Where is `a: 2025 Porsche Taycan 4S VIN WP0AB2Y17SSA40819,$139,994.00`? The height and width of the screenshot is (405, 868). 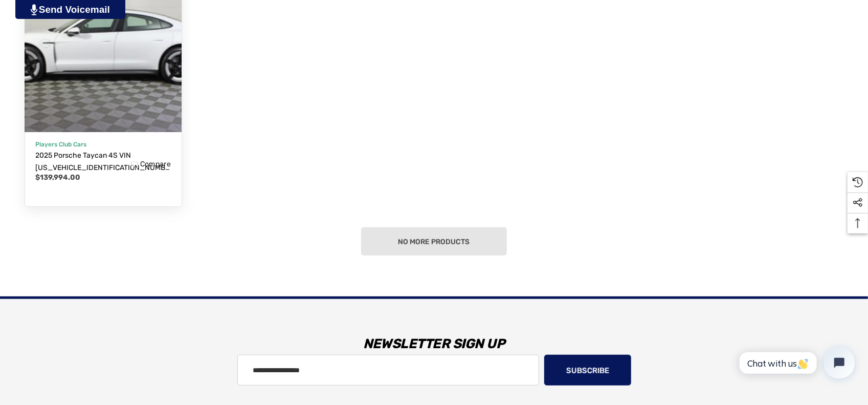
a: 2025 Porsche Taycan 4S VIN WP0AB2Y17SSA40819,$139,994.00 is located at coordinates (103, 162).